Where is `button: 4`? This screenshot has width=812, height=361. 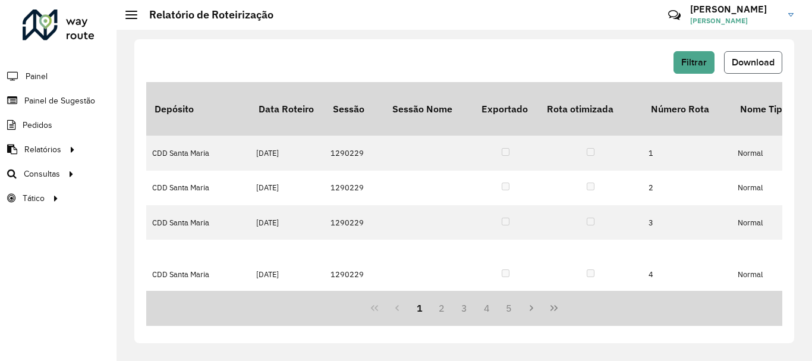
button: 4 is located at coordinates (487, 308).